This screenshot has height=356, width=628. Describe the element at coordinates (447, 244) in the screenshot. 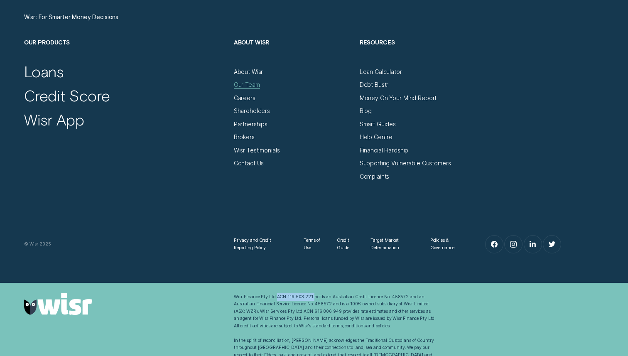

I see `a: Policies & Governance` at that location.